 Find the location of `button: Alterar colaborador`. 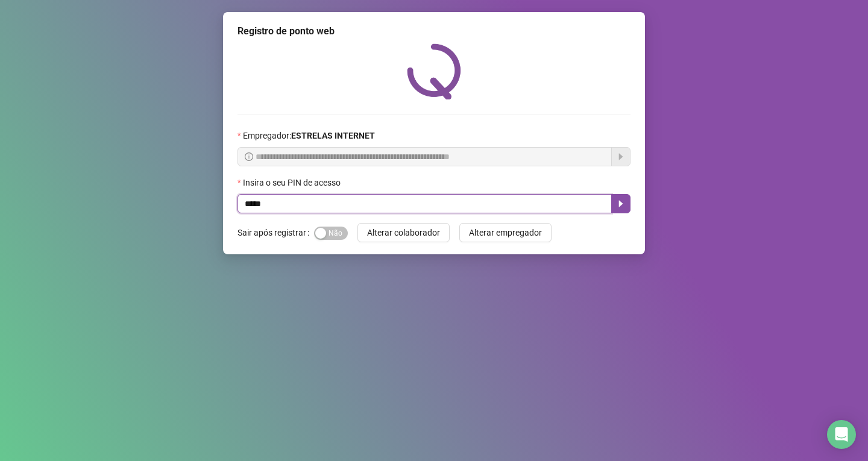

button: Alterar colaborador is located at coordinates (403, 233).